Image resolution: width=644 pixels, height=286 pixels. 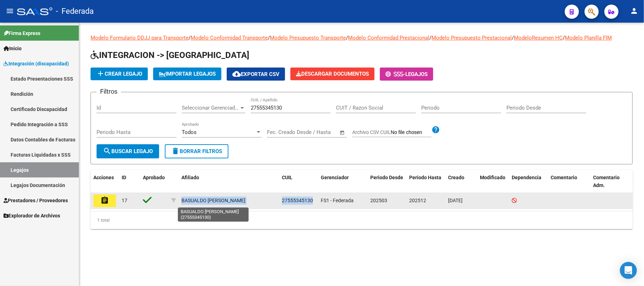 I want to click on span: Archivo CSV CUIL, so click(x=372, y=132).